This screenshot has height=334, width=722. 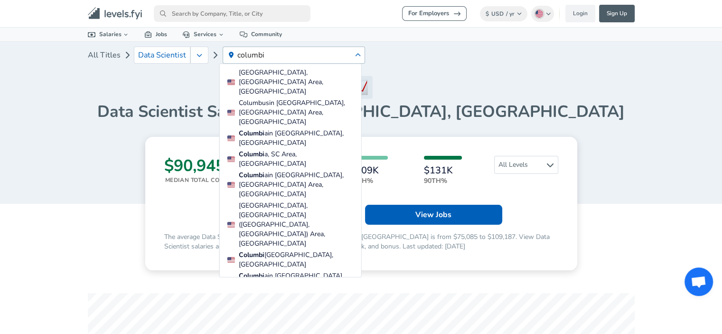 What do you see at coordinates (231, 159) in the screenshot?
I see `img: Columbia, SC Area, US's country flag` at bounding box center [231, 159].